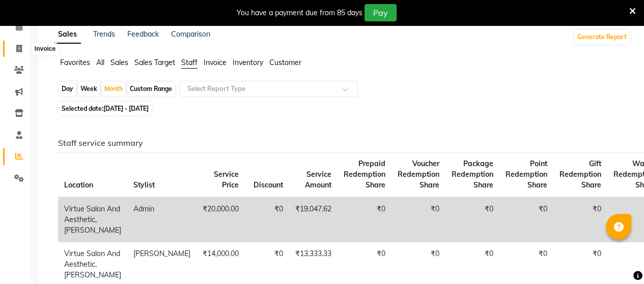 The width and height of the screenshot is (644, 284). Describe the element at coordinates (45, 49) in the screenshot. I see `div: Invoice` at that location.